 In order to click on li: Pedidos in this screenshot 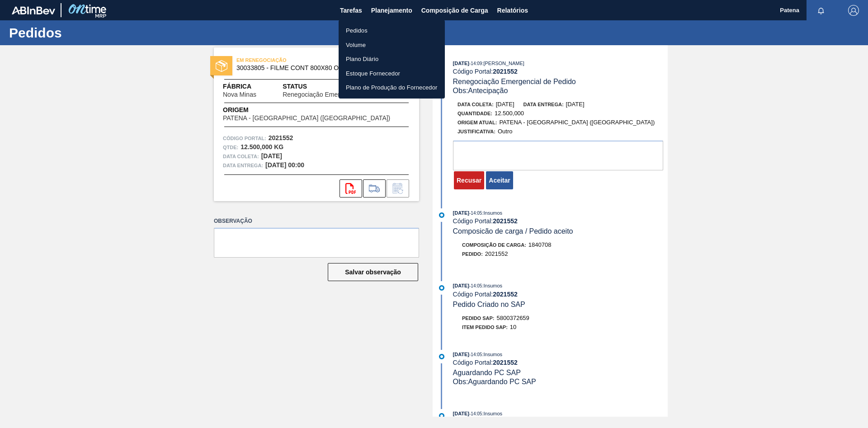, I will do `click(392, 31)`.